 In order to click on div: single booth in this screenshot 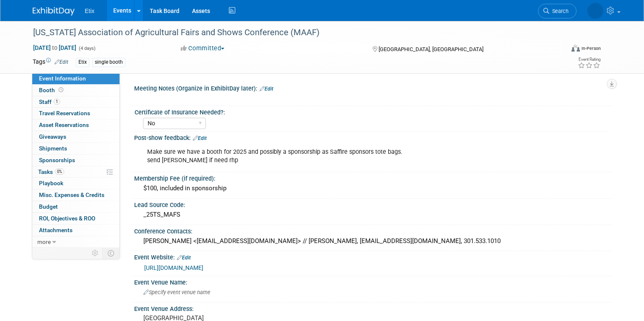, I will do `click(109, 62)`.